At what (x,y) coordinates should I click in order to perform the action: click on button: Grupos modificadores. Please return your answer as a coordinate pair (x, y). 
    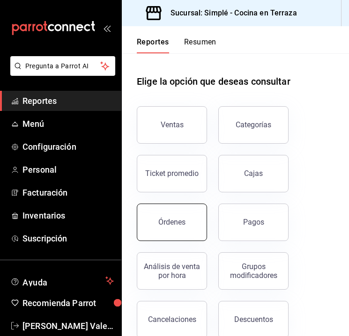
    Looking at the image, I should click on (253, 271).